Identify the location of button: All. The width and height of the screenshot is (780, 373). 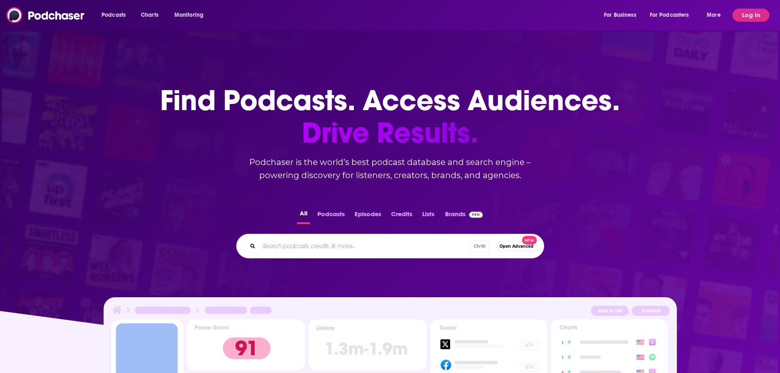
(304, 216).